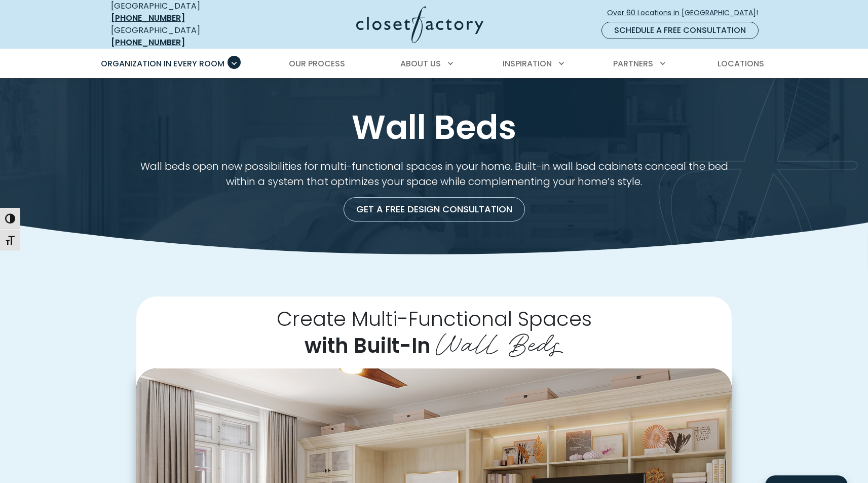 This screenshot has height=483, width=868. I want to click on span: Wall Beds, so click(499, 342).